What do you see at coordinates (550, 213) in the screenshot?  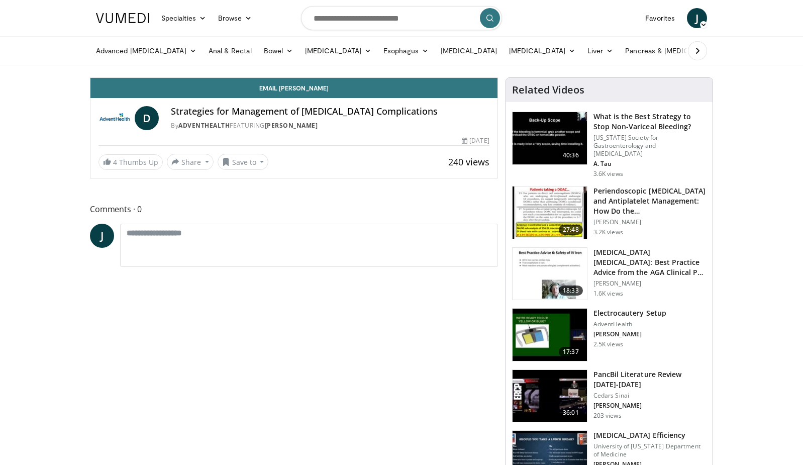 I see `img: 300b4142-32f1-4c4e-b4f8-1c599c7c7731.150x105_q85_crop-smart_upscale.jpg` at bounding box center [550, 213].